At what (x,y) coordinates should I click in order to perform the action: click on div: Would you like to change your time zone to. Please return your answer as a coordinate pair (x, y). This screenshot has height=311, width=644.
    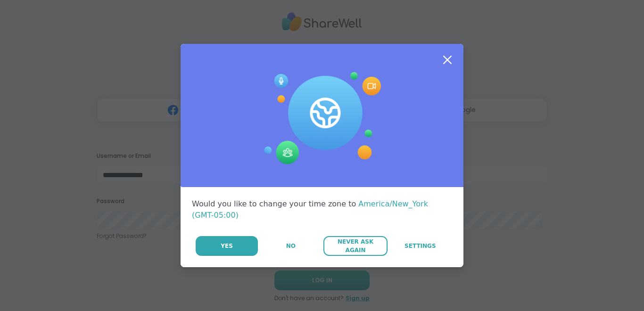
    Looking at the image, I should click on (322, 210).